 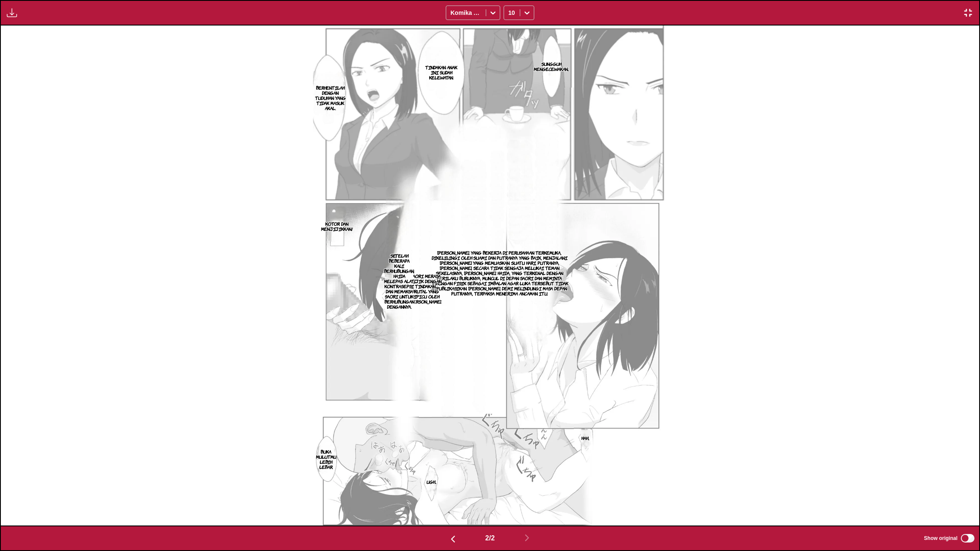 I want to click on input: Show original, so click(x=967, y=539).